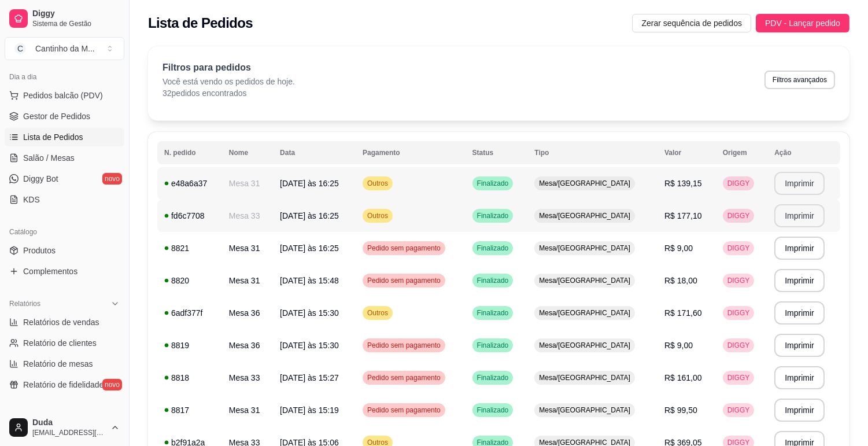  What do you see at coordinates (803, 23) in the screenshot?
I see `span: PDV - Lançar pedido` at bounding box center [803, 23].